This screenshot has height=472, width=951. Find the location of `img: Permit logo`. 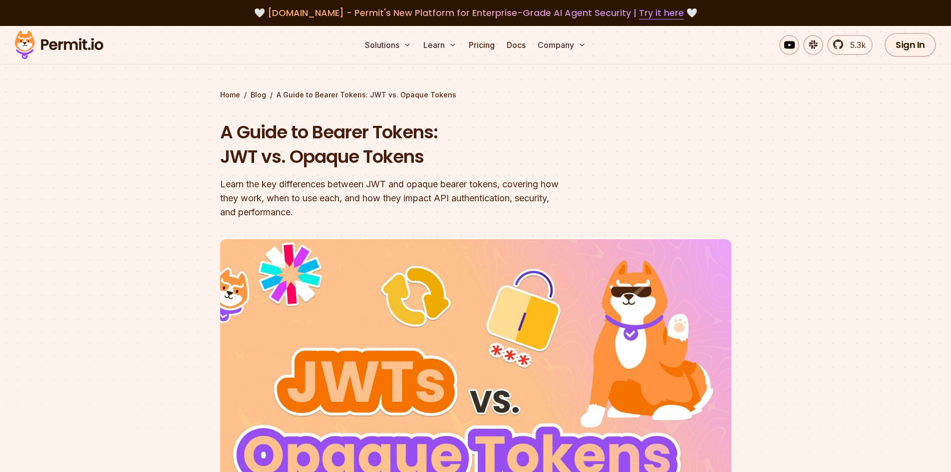

img: Permit logo is located at coordinates (59, 45).